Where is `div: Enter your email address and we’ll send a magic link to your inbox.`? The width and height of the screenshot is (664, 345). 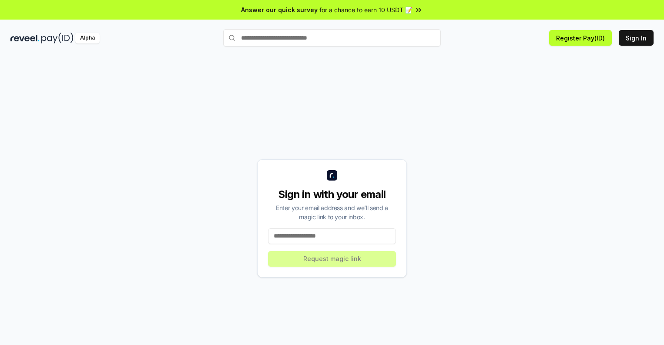 div: Enter your email address and we’ll send a magic link to your inbox. is located at coordinates (332, 212).